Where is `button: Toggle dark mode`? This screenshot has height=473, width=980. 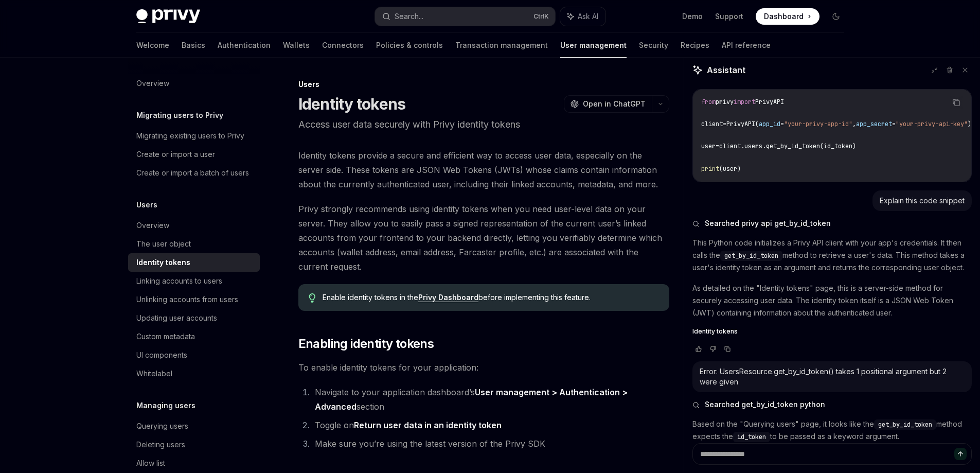
button: Toggle dark mode is located at coordinates (836, 17).